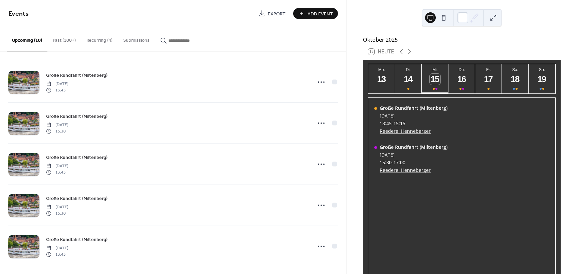 Image resolution: width=577 pixels, height=274 pixels. What do you see at coordinates (515, 79) in the screenshot?
I see `button: Sa.18` at bounding box center [515, 79].